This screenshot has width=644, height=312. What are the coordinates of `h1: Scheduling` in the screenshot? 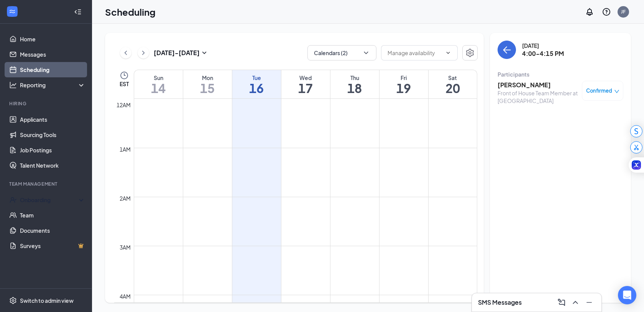 It's located at (130, 12).